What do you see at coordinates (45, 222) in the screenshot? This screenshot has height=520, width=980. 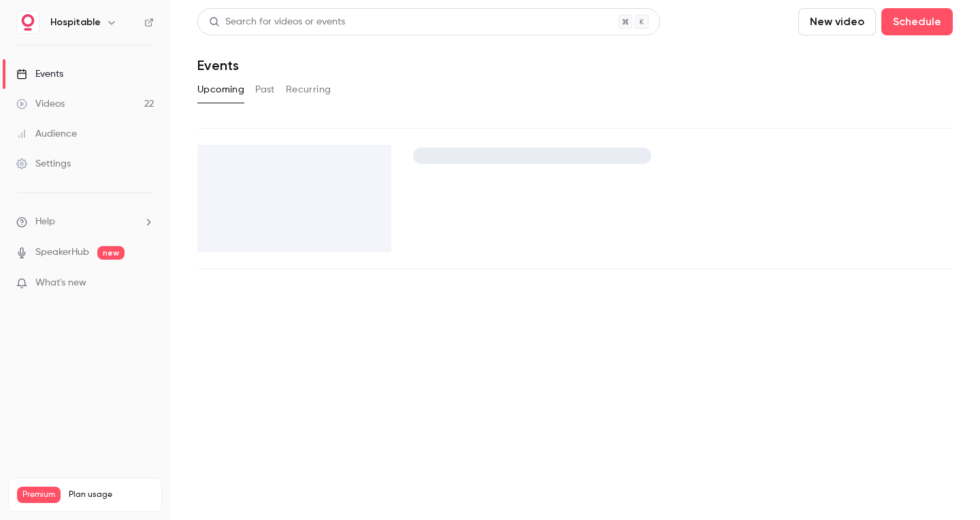 I see `span: Help` at bounding box center [45, 222].